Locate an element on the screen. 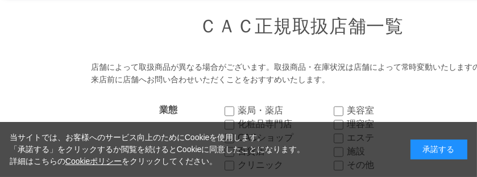 The image size is (477, 177). label: 理容室 is located at coordinates (395, 124).